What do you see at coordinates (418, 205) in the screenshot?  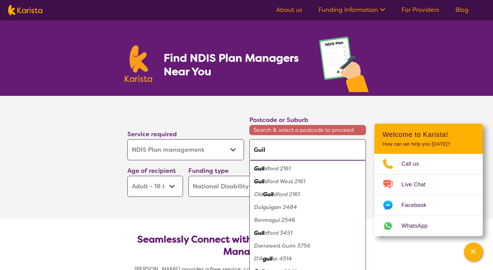 I see `span: Facebook` at bounding box center [418, 205].